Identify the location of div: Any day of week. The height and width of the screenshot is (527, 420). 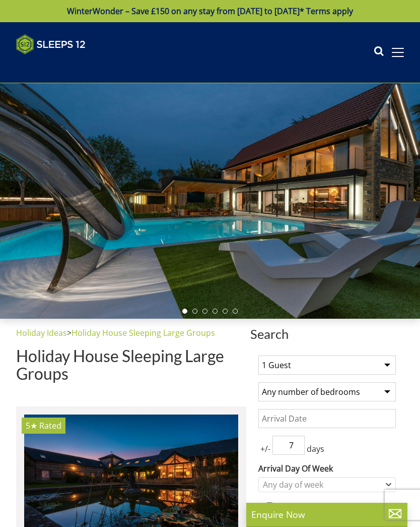
(322, 485).